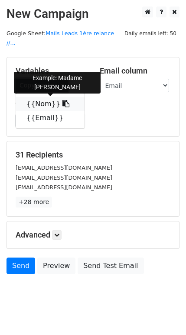 The width and height of the screenshot is (186, 335). I want to click on a: +28 more, so click(34, 202).